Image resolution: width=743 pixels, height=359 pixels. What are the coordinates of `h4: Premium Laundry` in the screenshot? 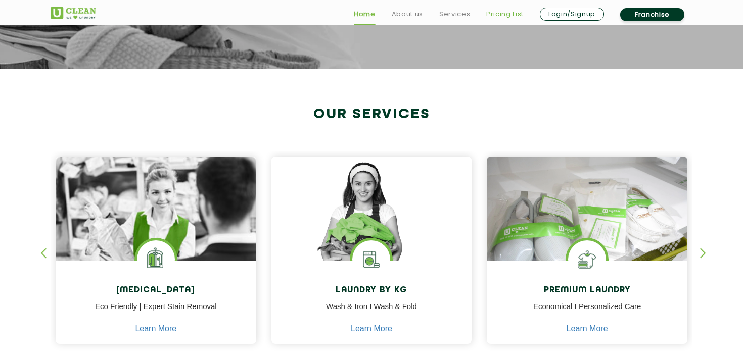 It's located at (587, 291).